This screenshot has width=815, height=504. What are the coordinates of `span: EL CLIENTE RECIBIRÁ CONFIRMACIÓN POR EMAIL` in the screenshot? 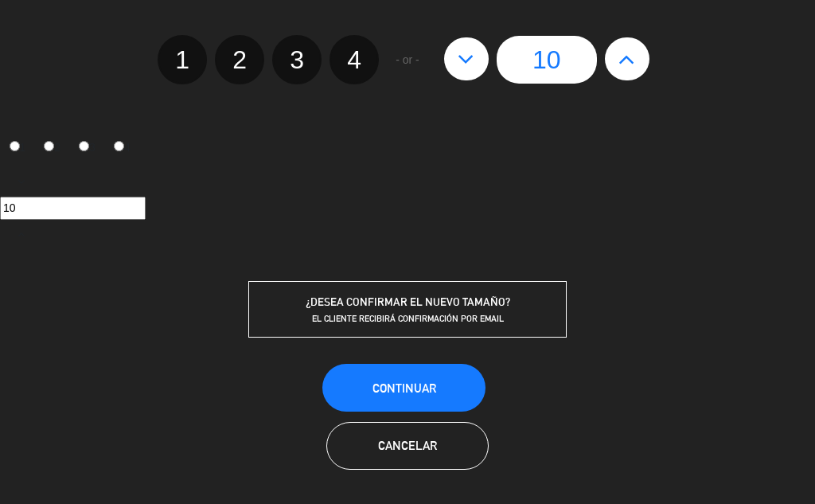 It's located at (408, 318).